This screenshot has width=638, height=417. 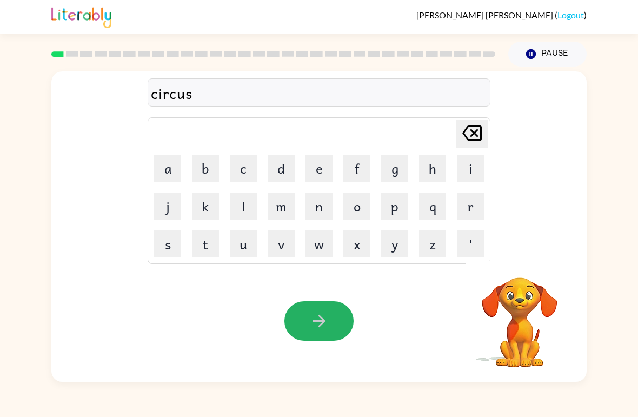 What do you see at coordinates (243, 206) in the screenshot?
I see `button: l` at bounding box center [243, 206].